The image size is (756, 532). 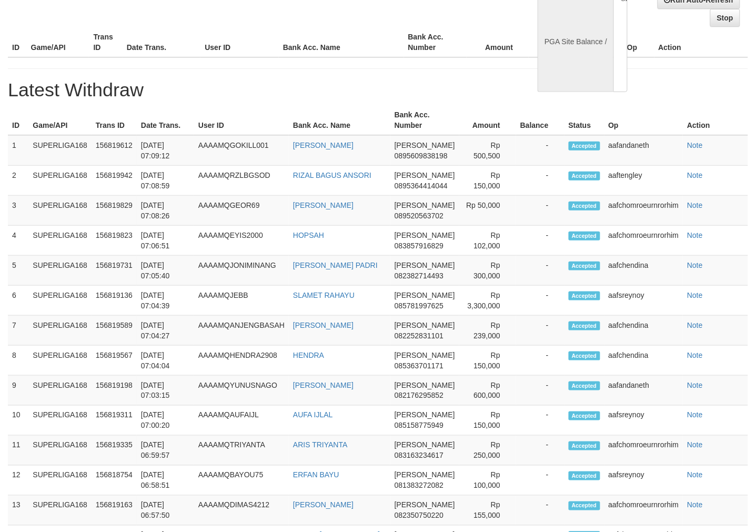 I want to click on td: aafchomroeurnrorhim, so click(x=644, y=450).